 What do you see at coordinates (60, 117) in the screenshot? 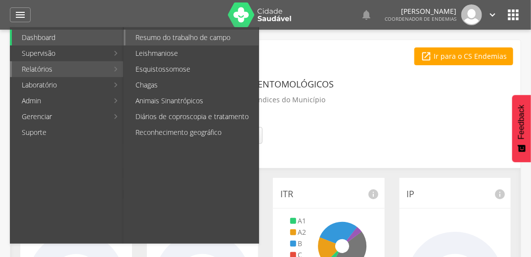
I see `a: Gerenciar` at bounding box center [60, 117].